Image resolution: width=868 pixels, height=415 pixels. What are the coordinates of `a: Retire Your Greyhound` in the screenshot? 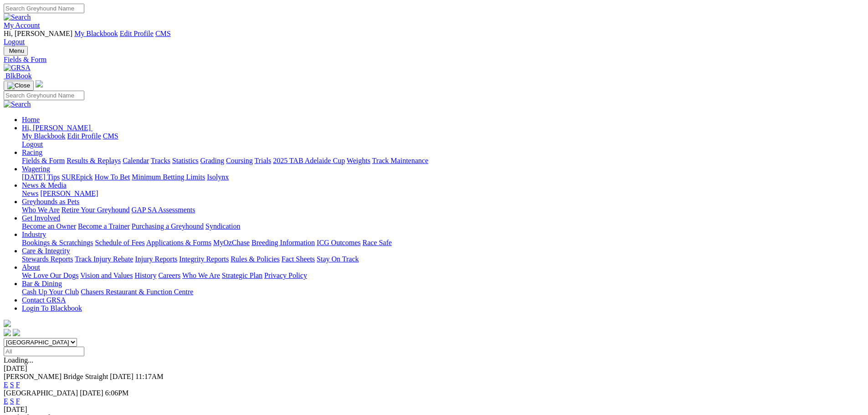 It's located at (96, 210).